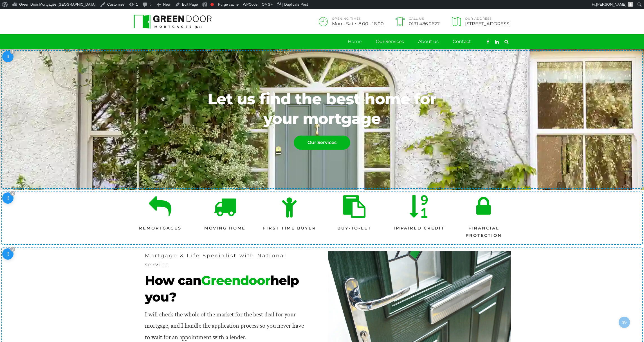 The width and height of the screenshot is (644, 342). I want to click on a: Home, so click(355, 41).